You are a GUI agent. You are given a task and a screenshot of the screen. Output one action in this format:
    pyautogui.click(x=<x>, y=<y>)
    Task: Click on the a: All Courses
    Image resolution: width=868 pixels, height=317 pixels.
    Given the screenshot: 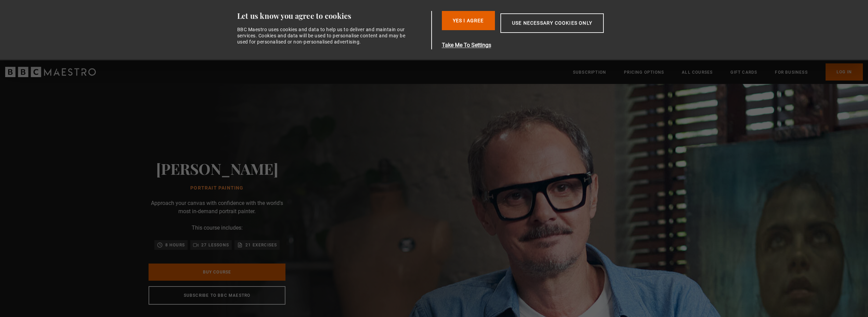 What is the action you would take?
    pyautogui.click(x=698, y=72)
    